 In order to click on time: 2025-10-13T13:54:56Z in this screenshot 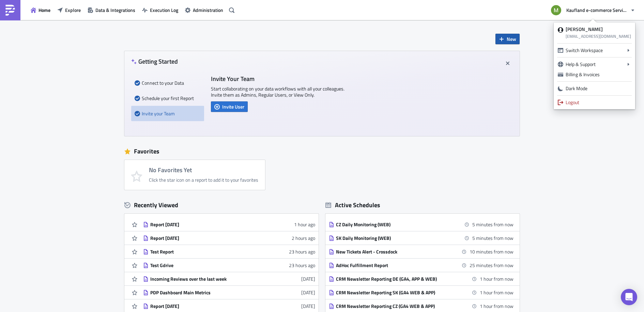, I will do `click(302, 252)`.